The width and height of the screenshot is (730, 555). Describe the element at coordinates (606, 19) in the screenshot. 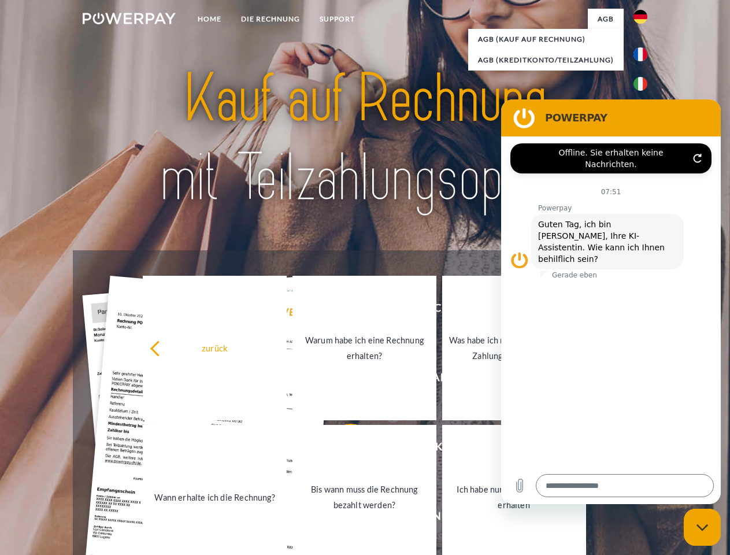

I see `a: agb` at that location.